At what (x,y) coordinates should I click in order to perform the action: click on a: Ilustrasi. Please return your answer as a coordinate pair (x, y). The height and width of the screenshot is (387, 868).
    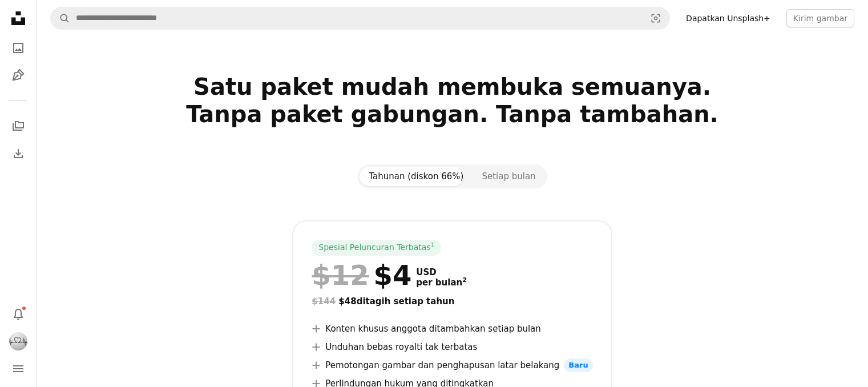
    Looking at the image, I should click on (18, 75).